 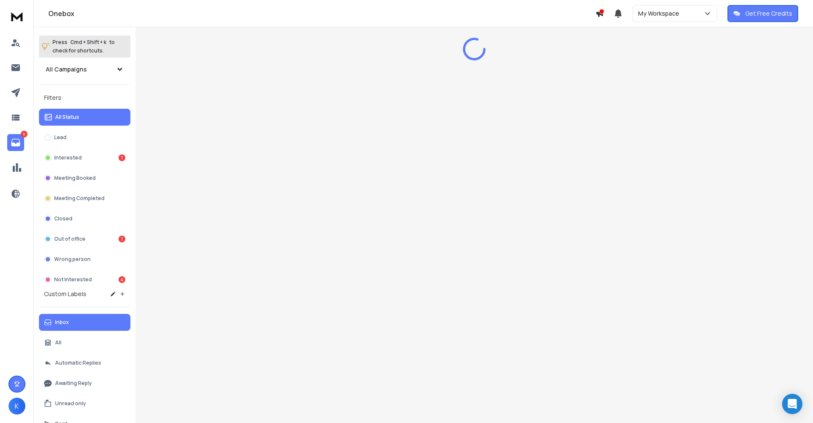 What do you see at coordinates (60, 138) in the screenshot?
I see `p: Lead` at bounding box center [60, 138].